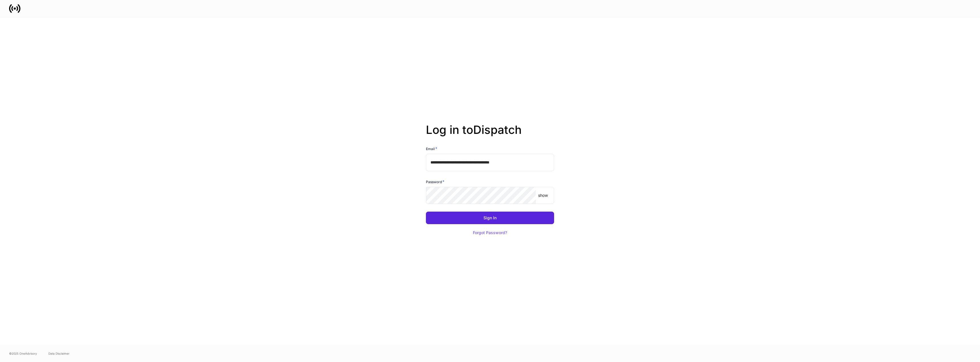  What do you see at coordinates (542, 195) in the screenshot?
I see `p: show` at bounding box center [542, 195].